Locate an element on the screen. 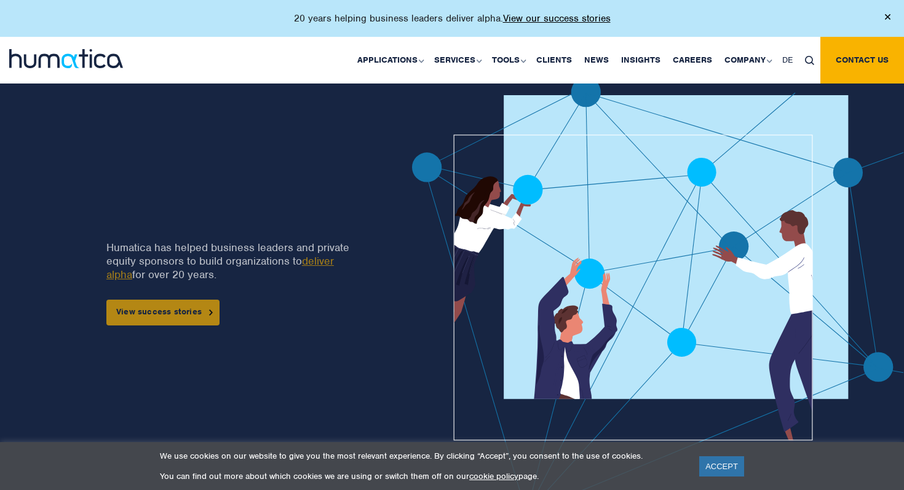 The height and width of the screenshot is (490, 904). a: View success stories is located at coordinates (163, 313).